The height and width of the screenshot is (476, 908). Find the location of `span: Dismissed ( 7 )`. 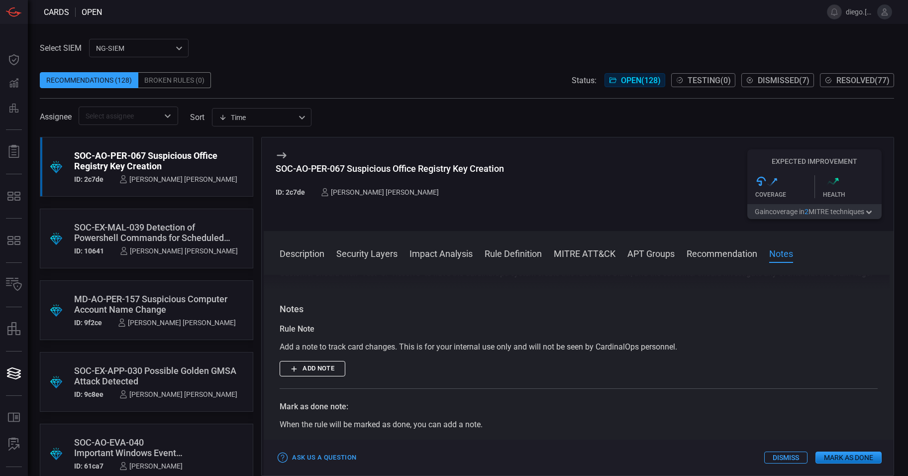

span: Dismissed ( 7 ) is located at coordinates (784, 80).